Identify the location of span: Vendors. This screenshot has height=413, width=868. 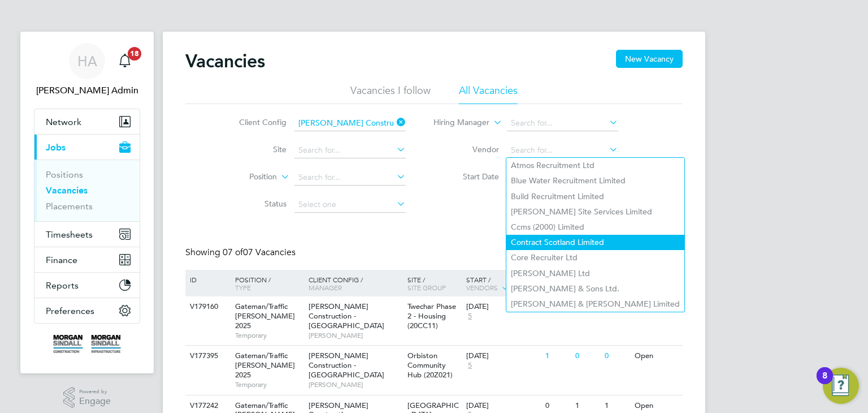
(482, 287).